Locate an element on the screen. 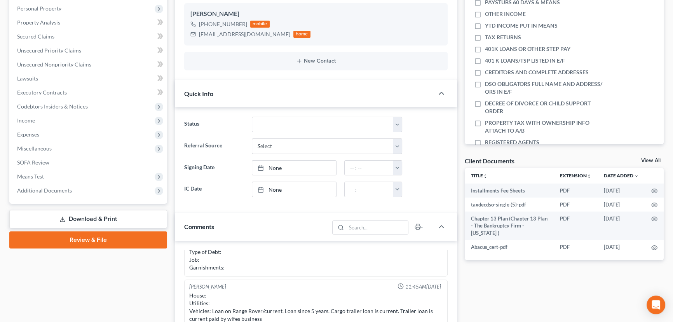 This screenshot has height=322, width=673. span: CREDITORS AND COMPLETE ADDRESSES is located at coordinates (537, 72).